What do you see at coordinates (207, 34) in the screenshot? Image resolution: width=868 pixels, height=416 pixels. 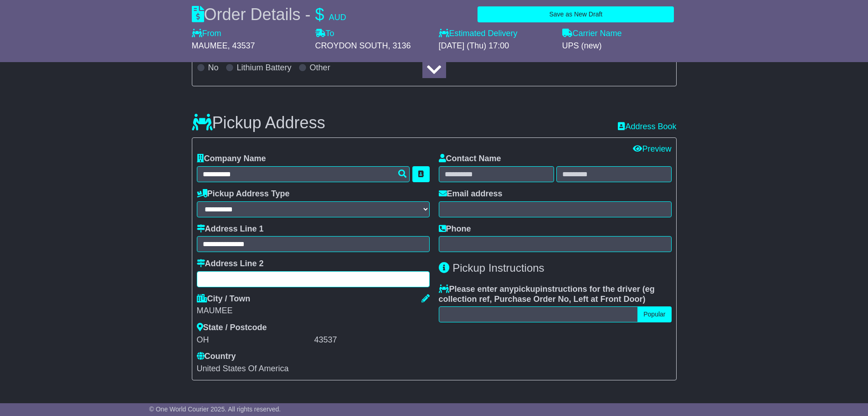 I see `label: From` at bounding box center [207, 34].